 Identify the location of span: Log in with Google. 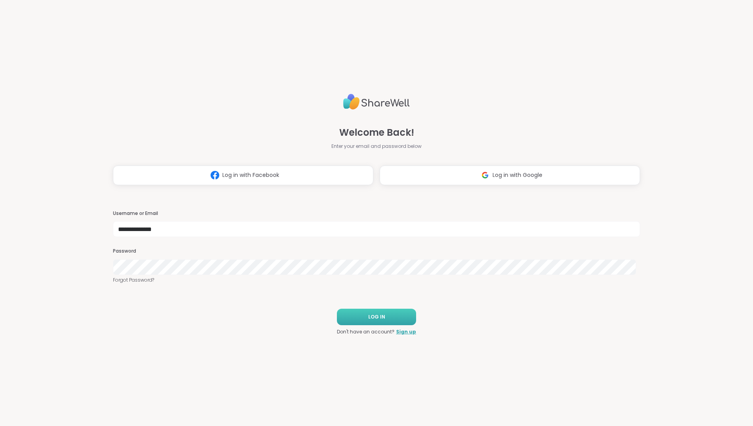
(517, 175).